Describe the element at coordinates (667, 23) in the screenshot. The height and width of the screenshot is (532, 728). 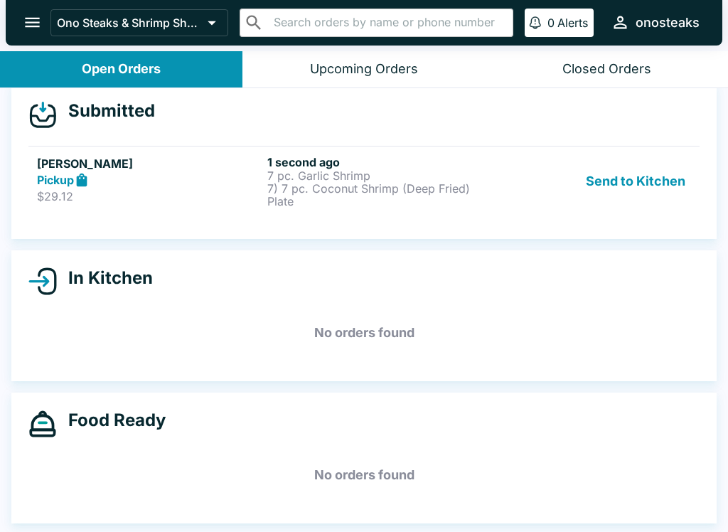
I see `div: onosteaks` at that location.